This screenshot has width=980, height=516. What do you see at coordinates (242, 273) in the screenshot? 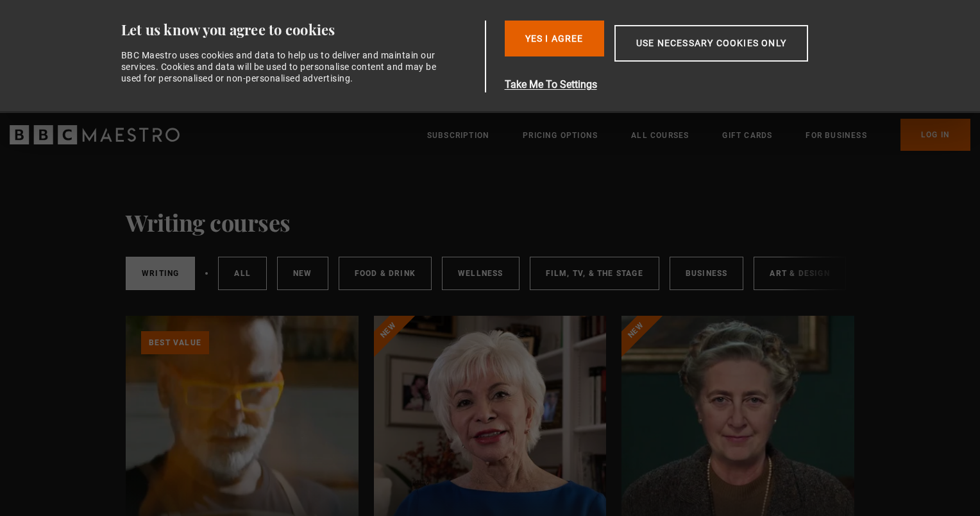
I see `a: All` at bounding box center [242, 273].